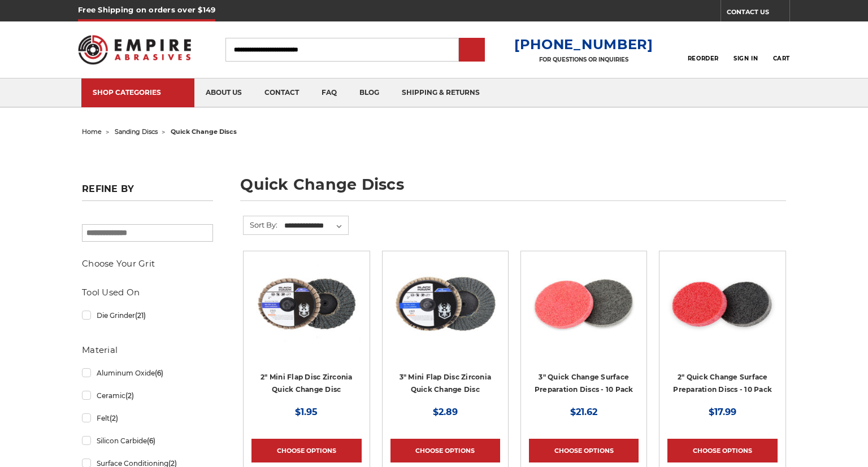 The width and height of the screenshot is (868, 467). I want to click on span: $2.89, so click(445, 412).